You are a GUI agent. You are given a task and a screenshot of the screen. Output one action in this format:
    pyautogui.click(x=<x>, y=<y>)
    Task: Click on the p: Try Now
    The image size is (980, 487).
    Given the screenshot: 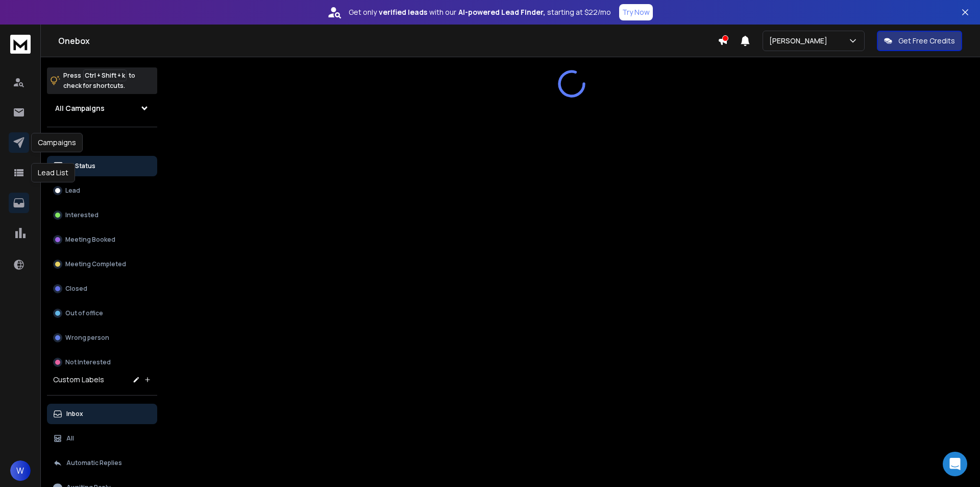 What is the action you would take?
    pyautogui.click(x=636, y=12)
    